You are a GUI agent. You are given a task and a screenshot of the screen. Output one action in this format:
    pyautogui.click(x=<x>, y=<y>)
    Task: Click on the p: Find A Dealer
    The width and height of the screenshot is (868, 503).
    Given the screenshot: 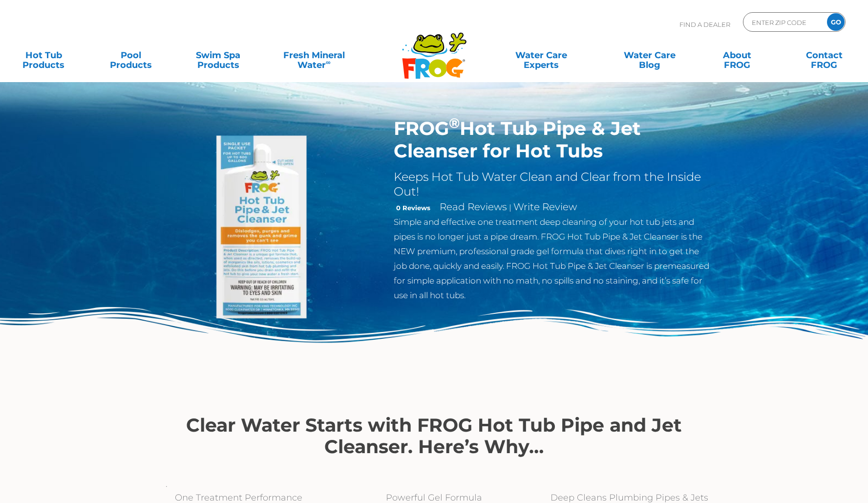 What is the action you would take?
    pyautogui.click(x=705, y=25)
    